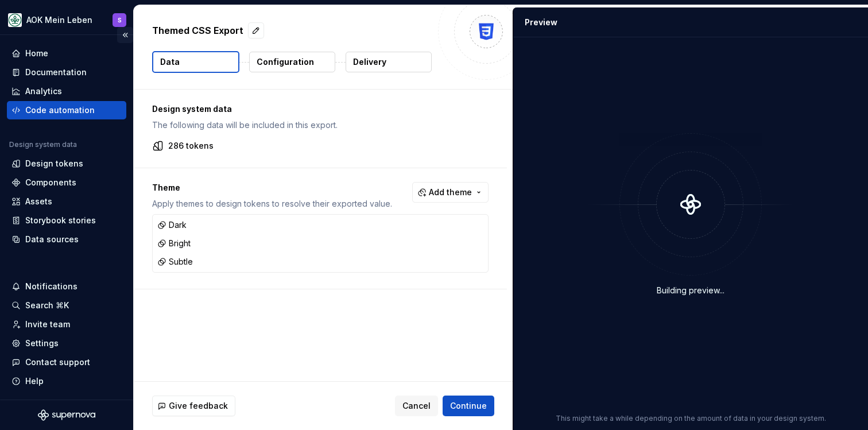 Image resolution: width=868 pixels, height=430 pixels. I want to click on div: Search ⌘K, so click(47, 305).